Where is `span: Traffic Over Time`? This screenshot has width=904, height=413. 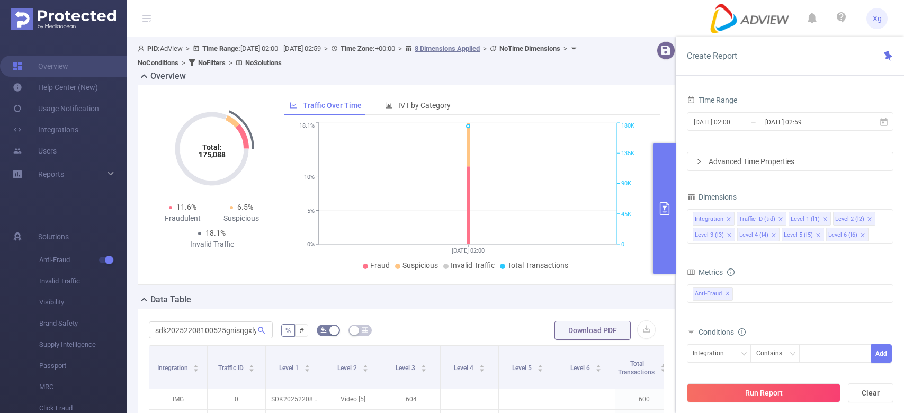
span: Traffic Over Time is located at coordinates (332, 105).